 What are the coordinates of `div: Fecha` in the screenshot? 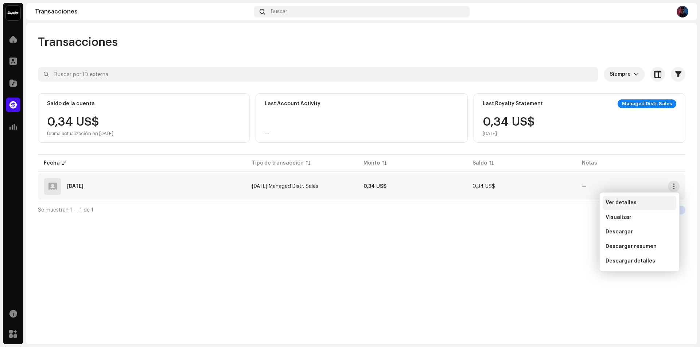 It's located at (52, 163).